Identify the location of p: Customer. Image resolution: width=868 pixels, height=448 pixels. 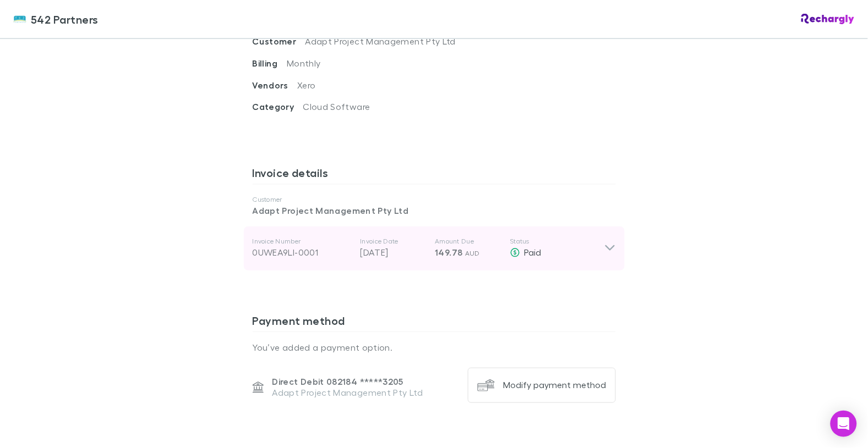
(434, 200).